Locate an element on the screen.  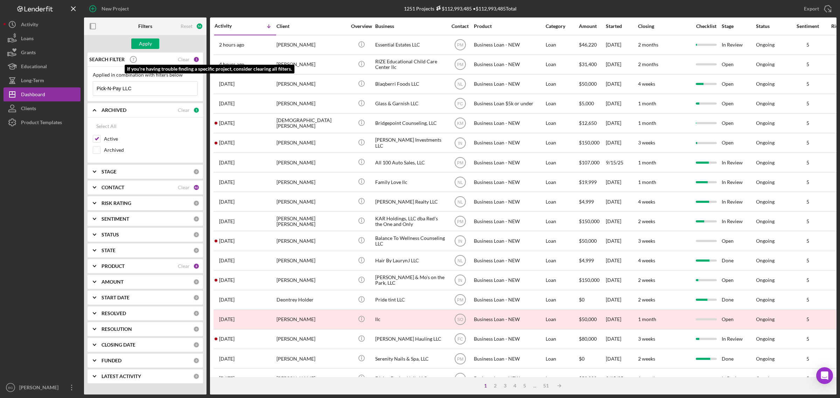
b: LATEST ACTIVITY is located at coordinates (121, 377).